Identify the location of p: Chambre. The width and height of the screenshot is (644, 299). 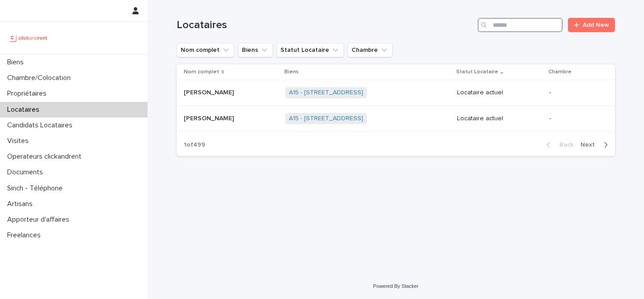
(560, 72).